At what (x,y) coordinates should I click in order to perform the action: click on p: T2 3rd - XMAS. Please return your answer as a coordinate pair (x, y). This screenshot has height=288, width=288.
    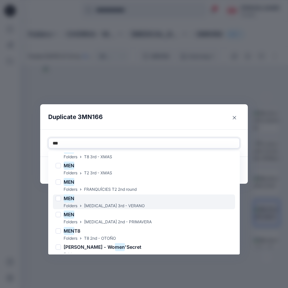
    Looking at the image, I should click on (98, 173).